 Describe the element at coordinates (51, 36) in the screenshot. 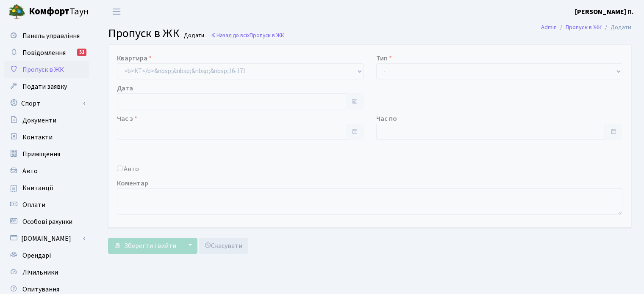

I see `span: Панель управління` at that location.